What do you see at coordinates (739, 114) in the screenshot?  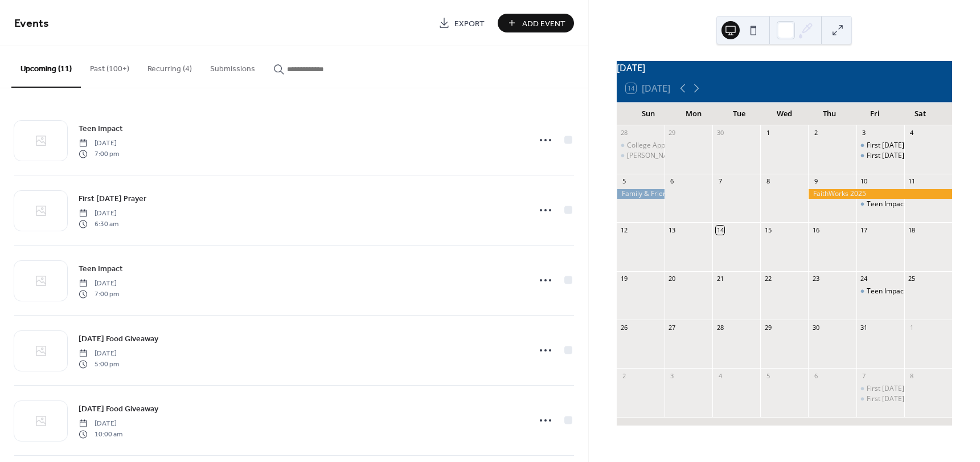 I see `div: Tue` at bounding box center [739, 114].